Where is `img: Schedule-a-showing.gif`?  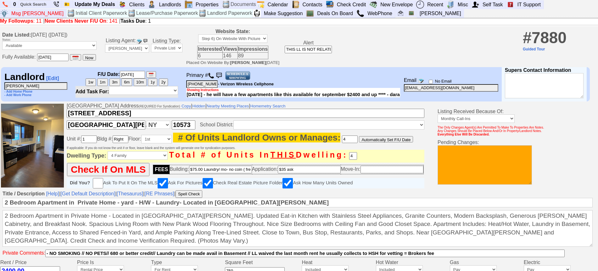 img: Schedule-a-showing.gif is located at coordinates (238, 75).